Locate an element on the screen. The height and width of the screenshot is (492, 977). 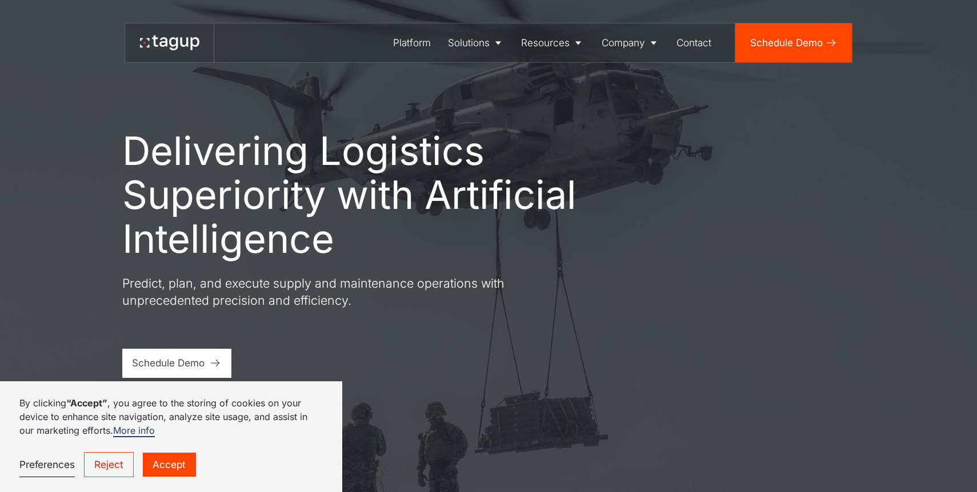
p: Predict, plan, and execute supply and maintenance operations with unprecedented precision and eff... is located at coordinates (328, 292).